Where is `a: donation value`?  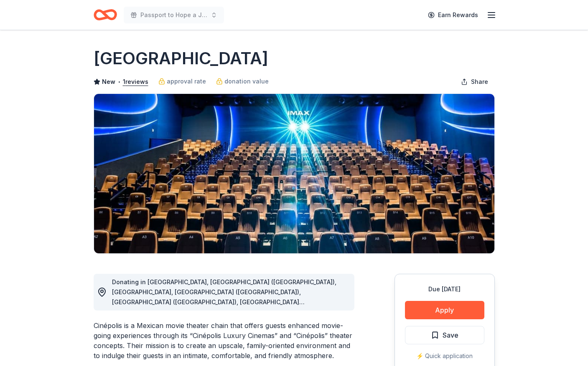
a: donation value is located at coordinates (243, 81).